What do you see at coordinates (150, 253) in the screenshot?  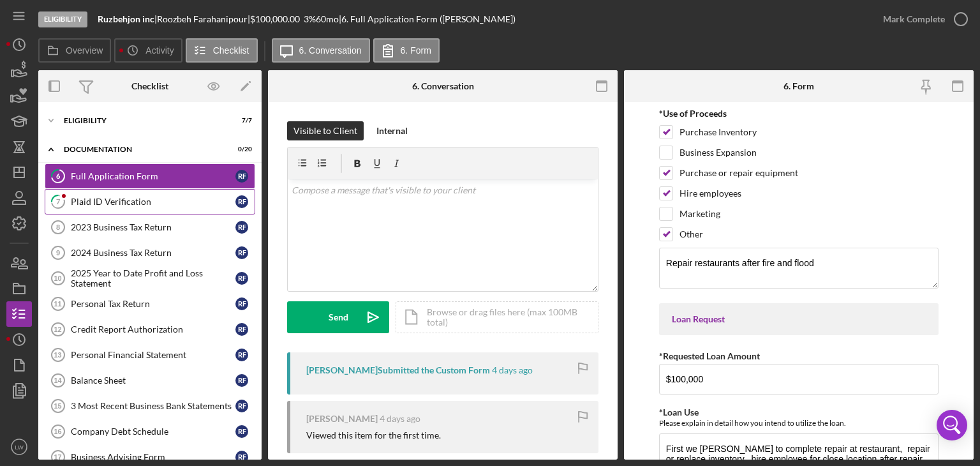 I see `a: 92024 Business Tax ReturnRF` at bounding box center [150, 253].